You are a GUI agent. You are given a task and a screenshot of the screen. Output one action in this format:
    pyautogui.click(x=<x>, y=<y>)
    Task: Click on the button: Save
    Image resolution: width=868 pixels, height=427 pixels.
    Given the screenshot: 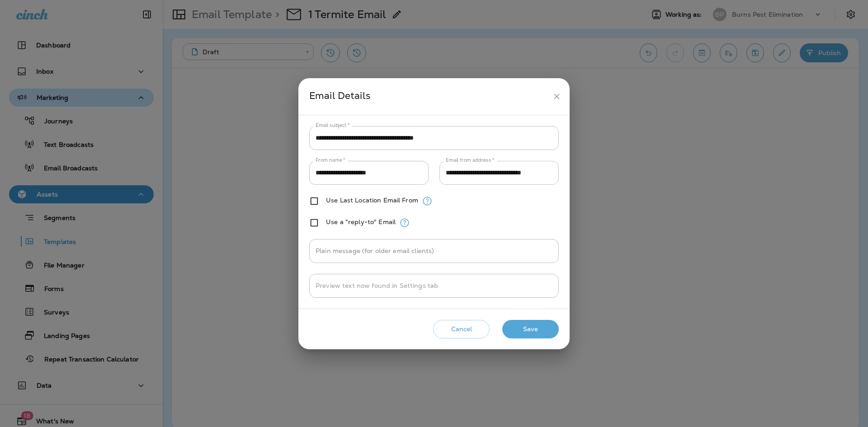 What is the action you would take?
    pyautogui.click(x=530, y=329)
    